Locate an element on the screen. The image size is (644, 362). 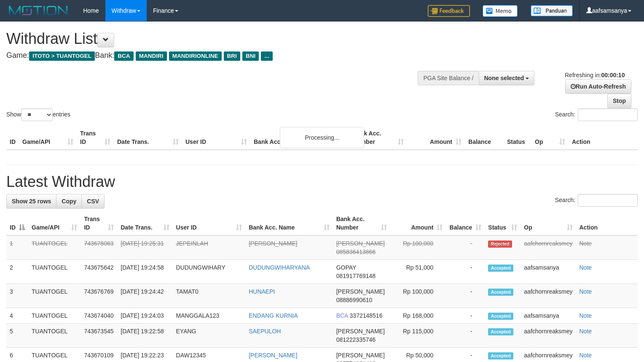
td: Rp 100,000 is located at coordinates (418, 296).